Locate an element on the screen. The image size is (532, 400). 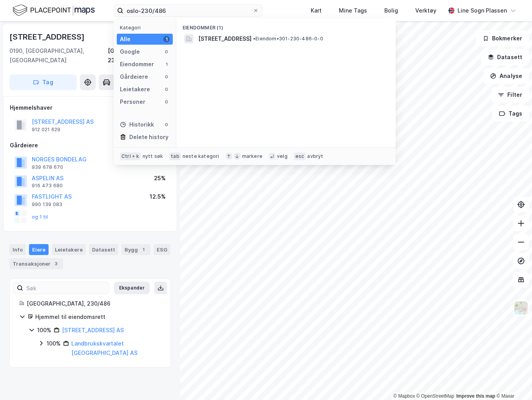
div: Delete history is located at coordinates (148, 137).